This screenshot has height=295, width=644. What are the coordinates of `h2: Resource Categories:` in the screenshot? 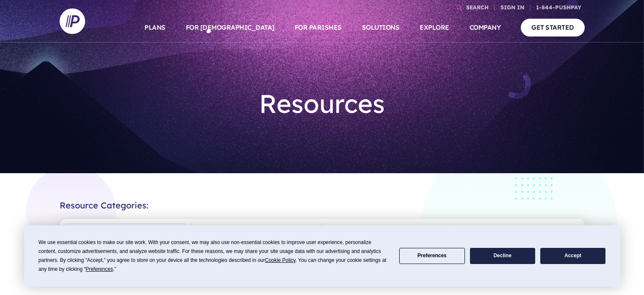 It's located at (322, 202).